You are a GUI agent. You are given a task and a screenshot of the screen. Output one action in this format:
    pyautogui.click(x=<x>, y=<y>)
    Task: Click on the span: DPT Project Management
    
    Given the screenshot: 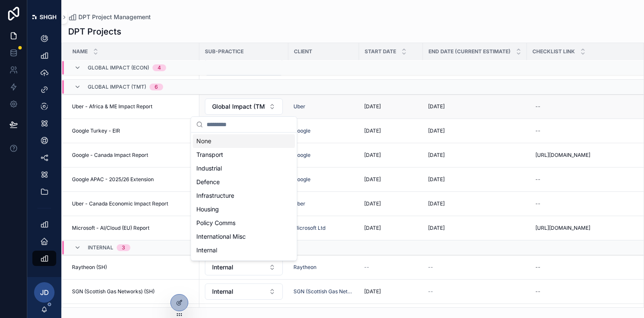 What is the action you would take?
    pyautogui.click(x=115, y=17)
    